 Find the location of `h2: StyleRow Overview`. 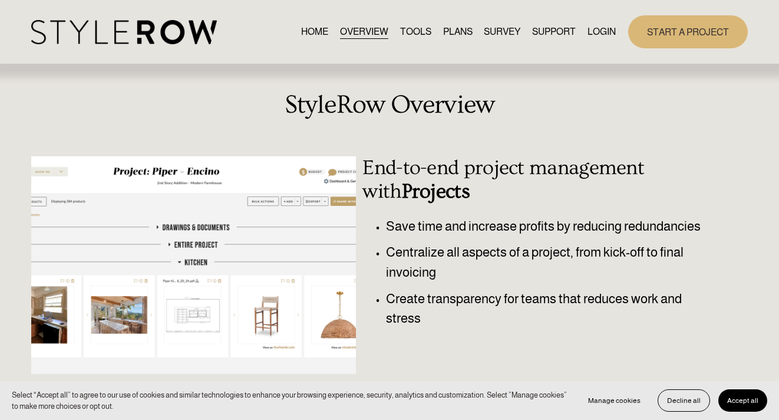

h2: StyleRow Overview is located at coordinates (390, 105).